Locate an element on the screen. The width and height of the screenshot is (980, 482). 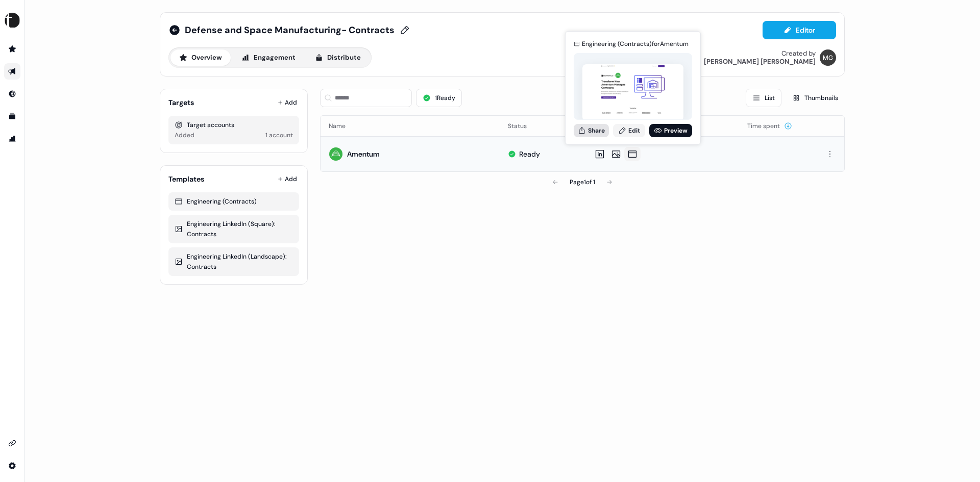
a: Overview is located at coordinates (201, 57).